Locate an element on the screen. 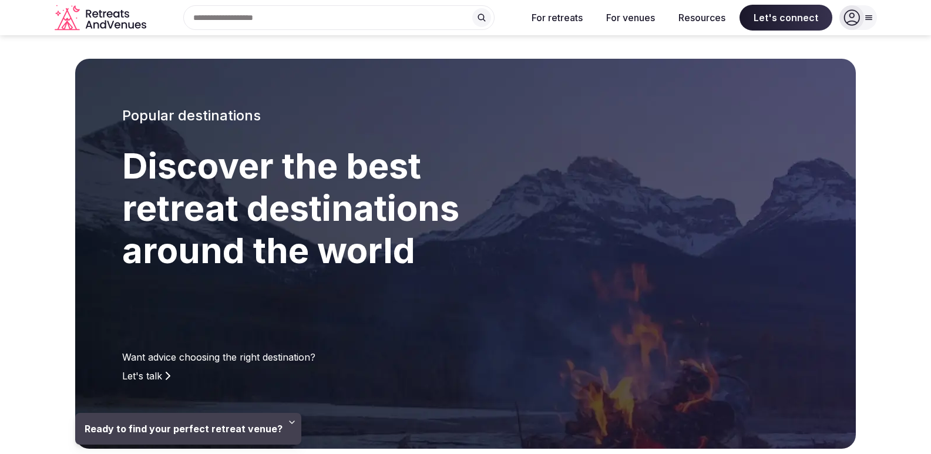  svg: Retreats and Venues company logo is located at coordinates (102, 18).